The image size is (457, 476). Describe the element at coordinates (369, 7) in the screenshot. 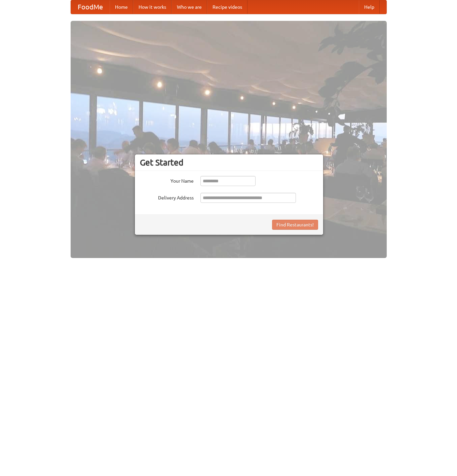

I see `a: Help` at that location.